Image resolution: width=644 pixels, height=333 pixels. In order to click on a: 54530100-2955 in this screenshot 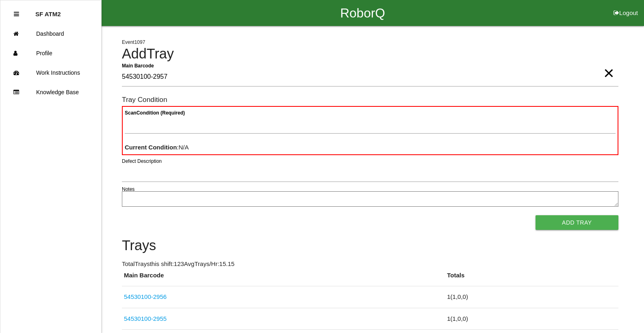, I will do `click(145, 319)`.